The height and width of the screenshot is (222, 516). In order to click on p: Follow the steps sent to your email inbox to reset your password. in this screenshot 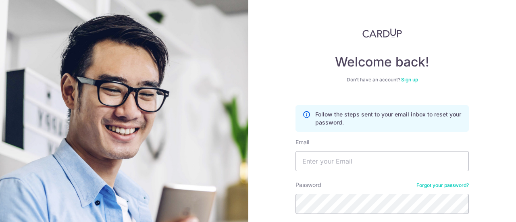, I will do `click(389, 119)`.